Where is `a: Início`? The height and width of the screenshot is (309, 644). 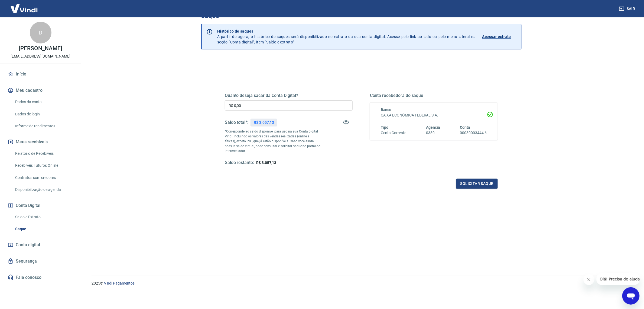 a: Início is located at coordinates (40, 74).